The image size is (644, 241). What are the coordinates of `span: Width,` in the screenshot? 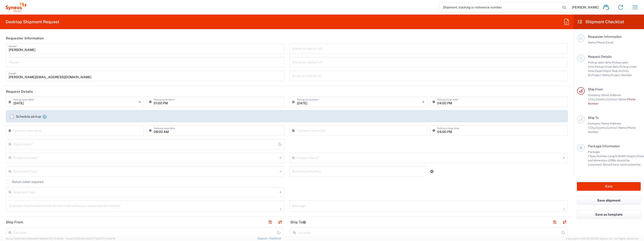 It's located at (622, 156).